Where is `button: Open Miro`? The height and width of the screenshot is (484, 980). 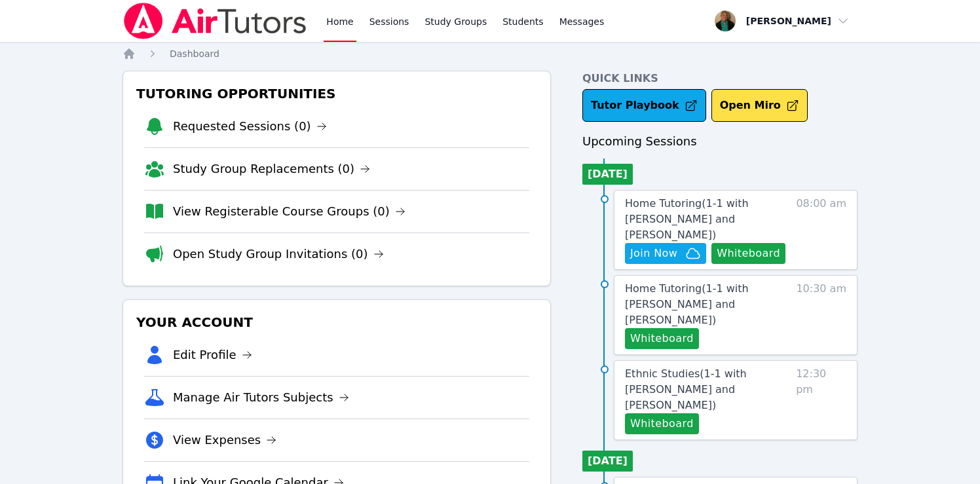 button: Open Miro is located at coordinates (759, 106).